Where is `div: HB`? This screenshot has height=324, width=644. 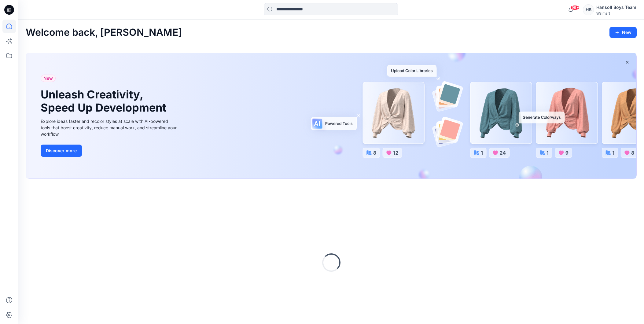
div: HB is located at coordinates (588, 10).